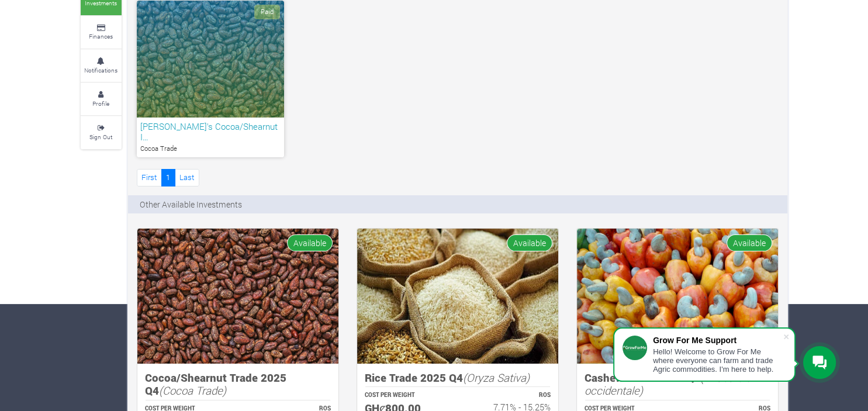  I want to click on h5: Cashew Trade 2025 Q4, so click(677, 384).